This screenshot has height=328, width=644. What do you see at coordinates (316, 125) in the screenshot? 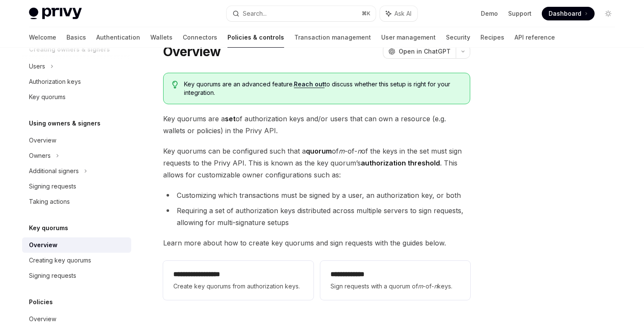
I see `span: Key quorums are a of authorization keys and/or users that can own a resource (e.g. wallets or pol...` at bounding box center [316, 125].